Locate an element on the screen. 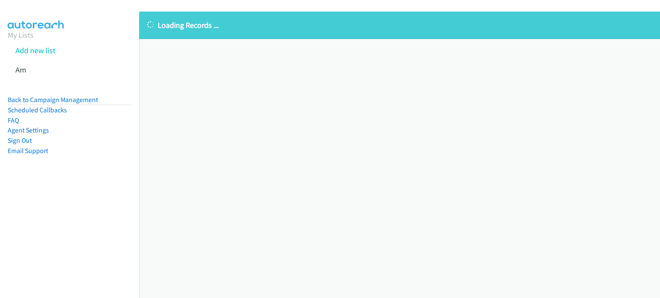 The width and height of the screenshot is (660, 298). p: Loading Records ... is located at coordinates (399, 25).